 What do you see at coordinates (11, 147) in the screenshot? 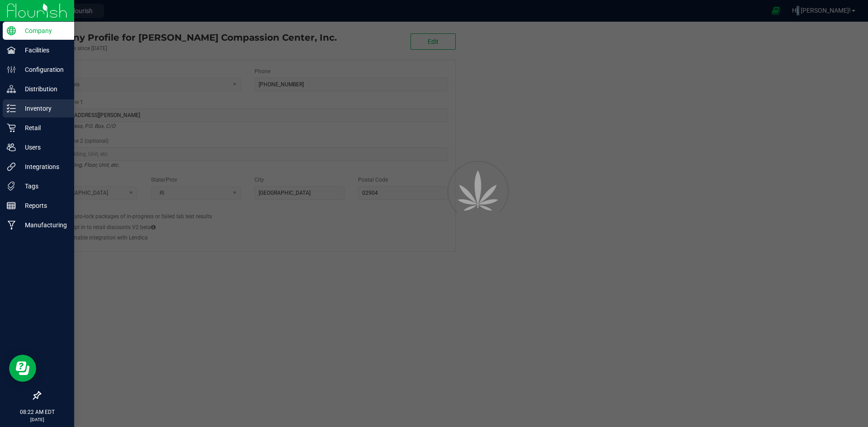
I see `inline-svg: Users` at bounding box center [11, 147].